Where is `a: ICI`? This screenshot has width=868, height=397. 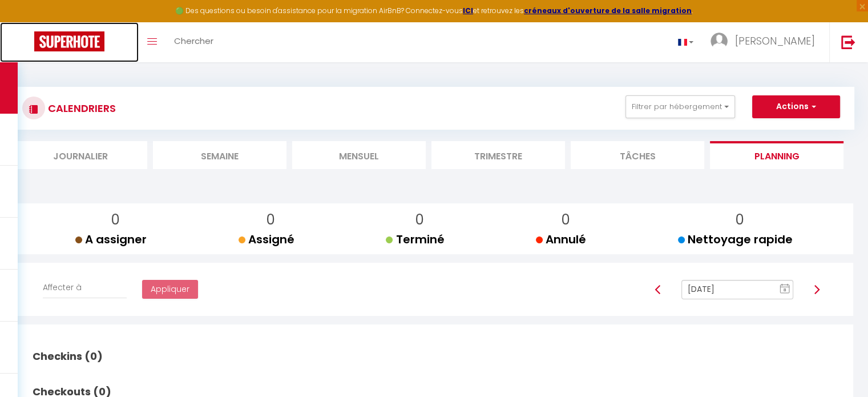
a: ICI is located at coordinates (468, 10).